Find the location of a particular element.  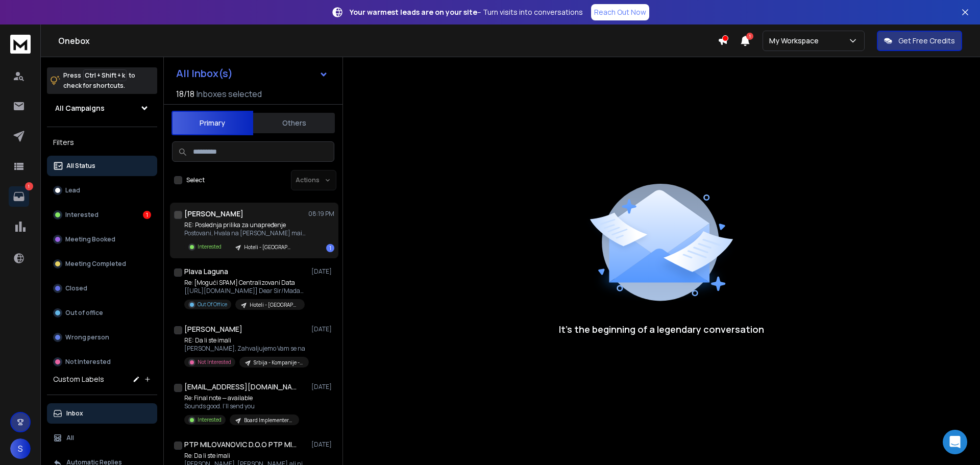

h1: Onebox is located at coordinates (388, 40).